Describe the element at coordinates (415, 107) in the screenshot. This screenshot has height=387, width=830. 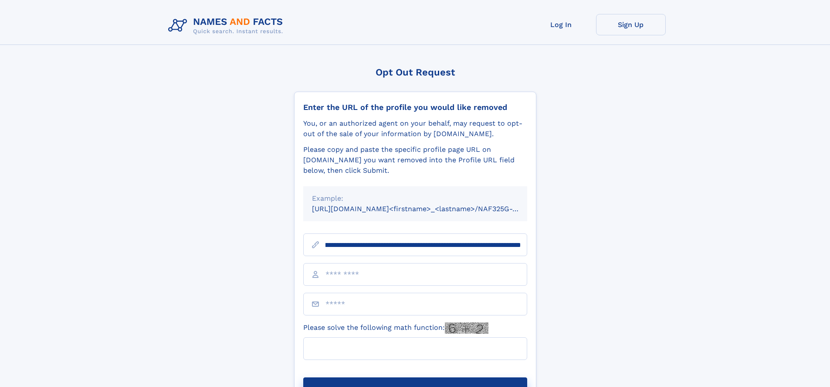
I see `div: Enter the URL of the profile you would like removed` at that location.